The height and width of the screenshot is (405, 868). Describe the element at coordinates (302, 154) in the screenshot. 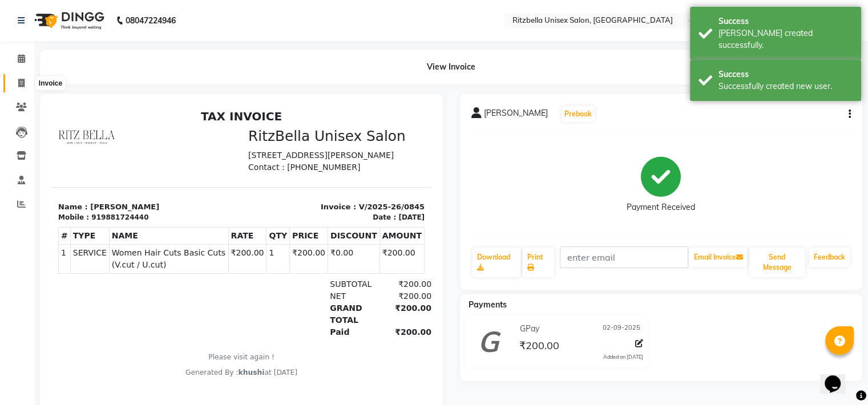

I see `td: ₹0.00` at that location.